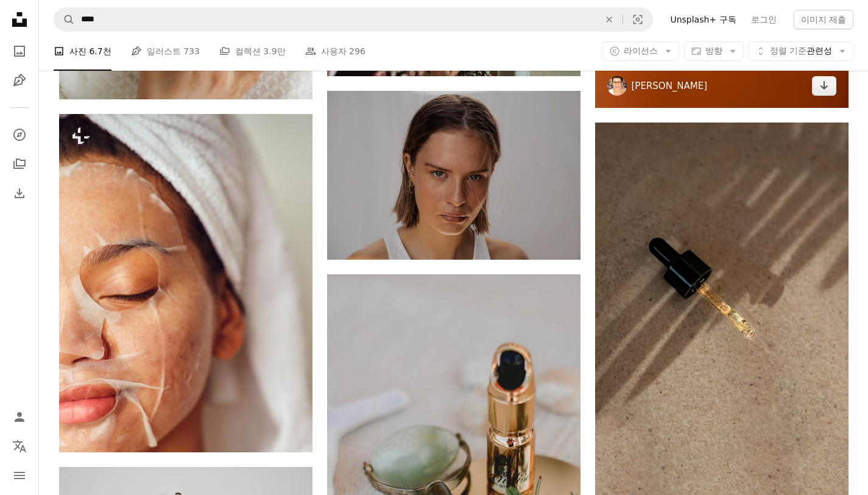 This screenshot has height=495, width=868. I want to click on button: 언어, so click(19, 446).